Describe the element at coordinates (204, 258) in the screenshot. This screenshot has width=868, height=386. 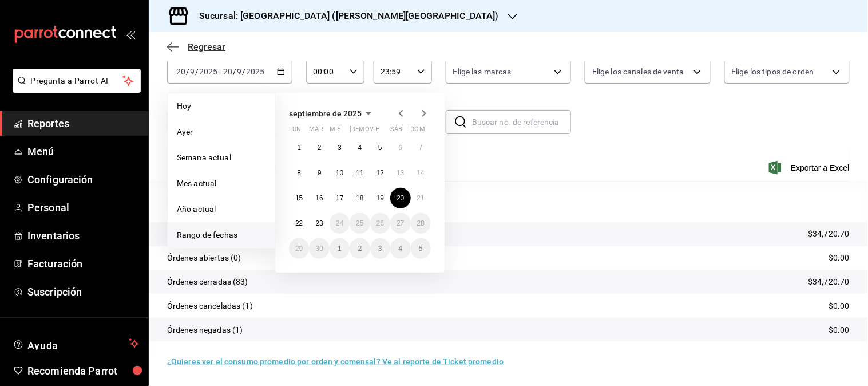
I see `p: Órdenes abiertas (0)` at that location.